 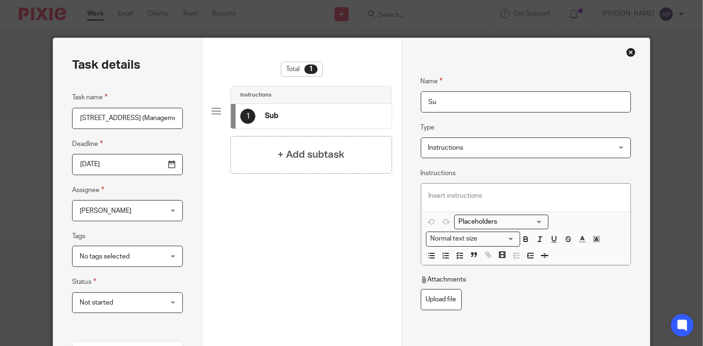 What do you see at coordinates (96, 303) in the screenshot?
I see `span: Not started` at bounding box center [96, 303].